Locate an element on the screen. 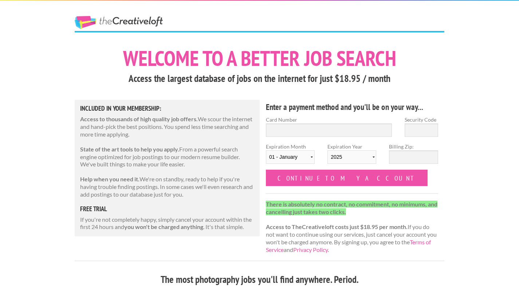  h1: Welcome to a better job search is located at coordinates (259, 58).